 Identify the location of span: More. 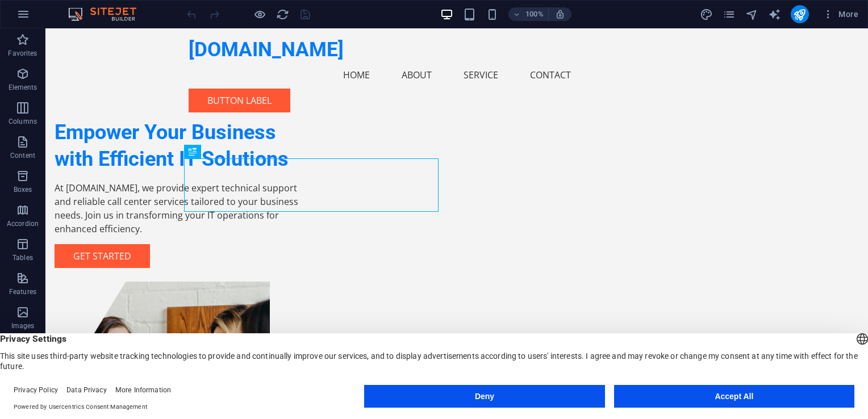
(840, 14).